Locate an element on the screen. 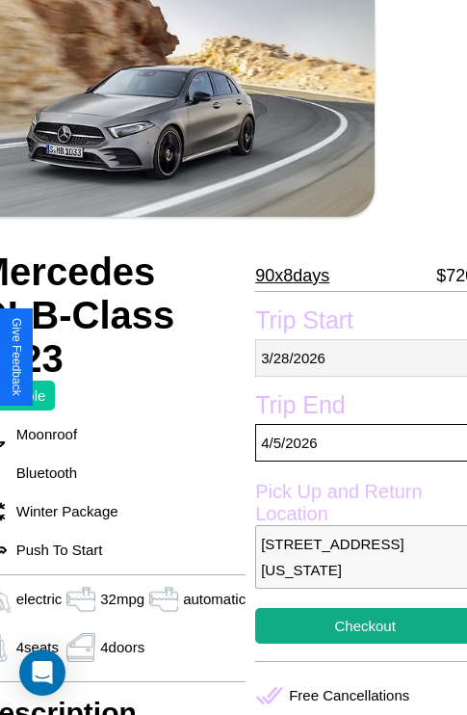 The height and width of the screenshot is (715, 467). p: 4 doors is located at coordinates (122, 646).